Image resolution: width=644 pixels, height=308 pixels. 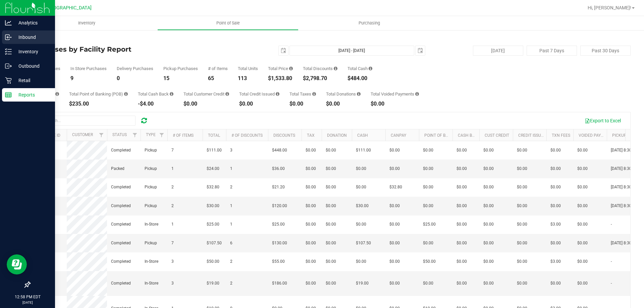 What do you see at coordinates (218, 78) in the screenshot?
I see `div: 65` at bounding box center [218, 78].